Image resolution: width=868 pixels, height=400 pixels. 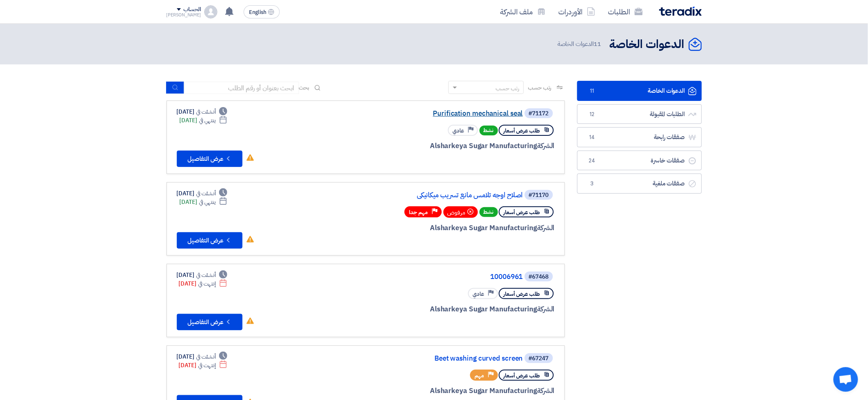 I want to click on div: #71172, so click(x=539, y=114).